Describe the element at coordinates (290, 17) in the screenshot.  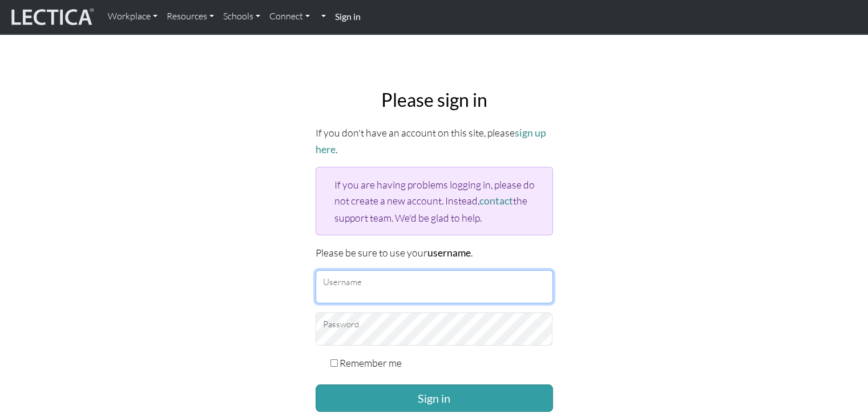
I see `a: Connect` at that location.